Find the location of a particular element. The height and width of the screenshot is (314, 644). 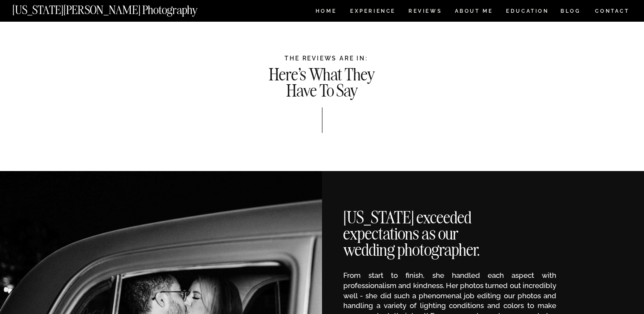

nav: CONTACT is located at coordinates (612, 11).